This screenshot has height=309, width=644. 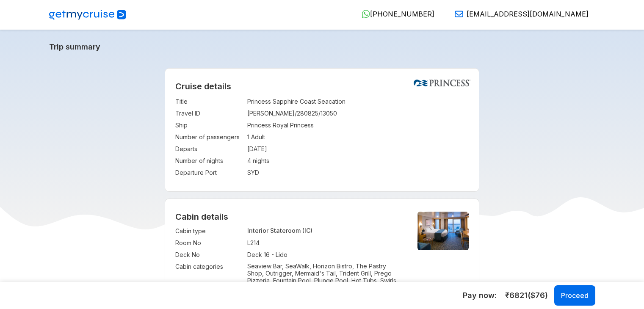 I want to click on td: Title, so click(x=209, y=101).